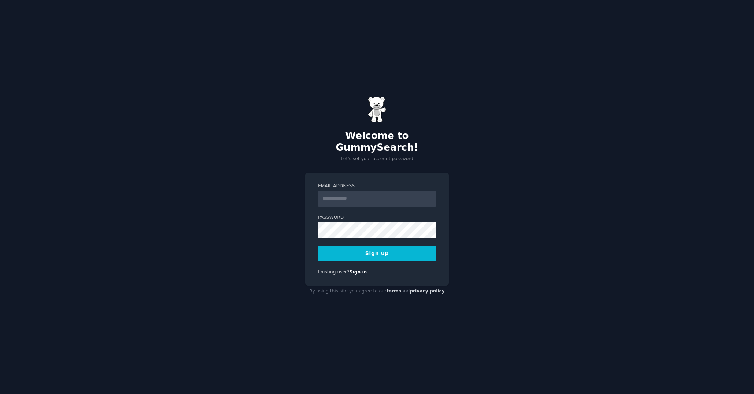  I want to click on label: Email Address, so click(377, 186).